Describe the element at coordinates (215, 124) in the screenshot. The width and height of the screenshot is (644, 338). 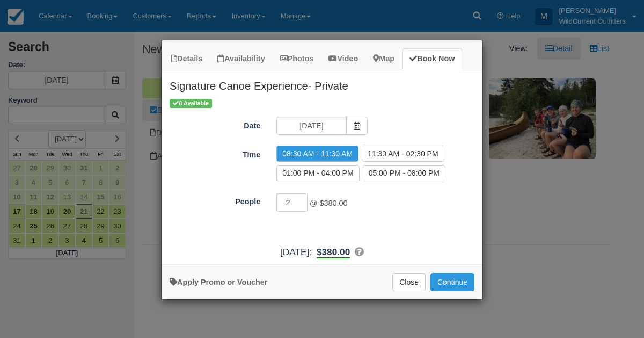
I see `label: Date` at that location.